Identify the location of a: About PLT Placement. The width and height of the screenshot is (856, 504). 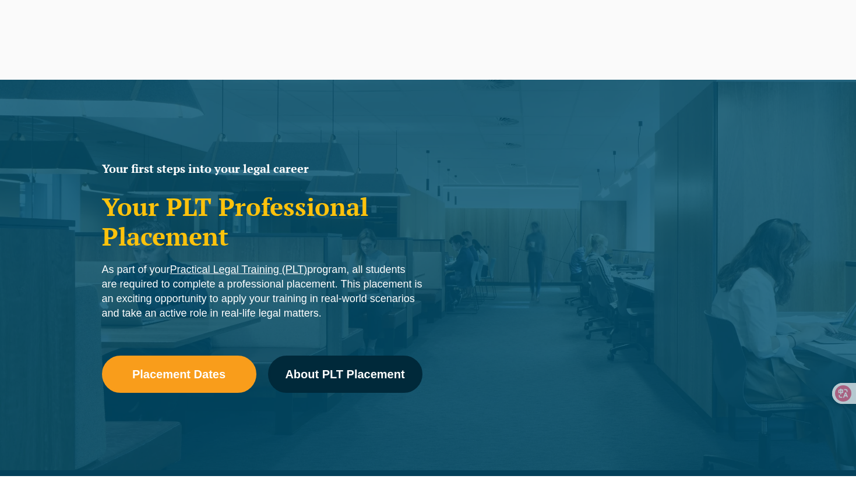
(345, 375).